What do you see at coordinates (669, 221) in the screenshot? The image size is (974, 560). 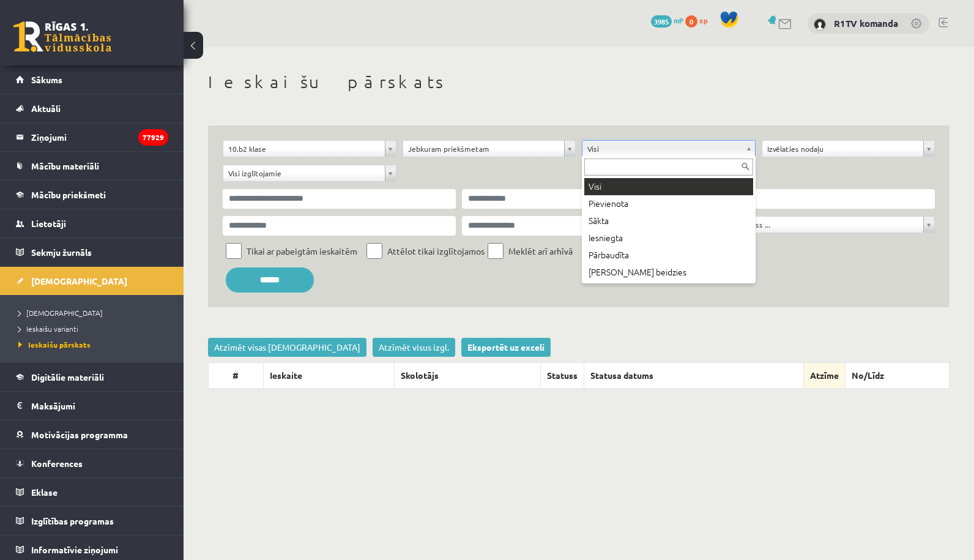 I see `div: Sākta` at bounding box center [669, 221].